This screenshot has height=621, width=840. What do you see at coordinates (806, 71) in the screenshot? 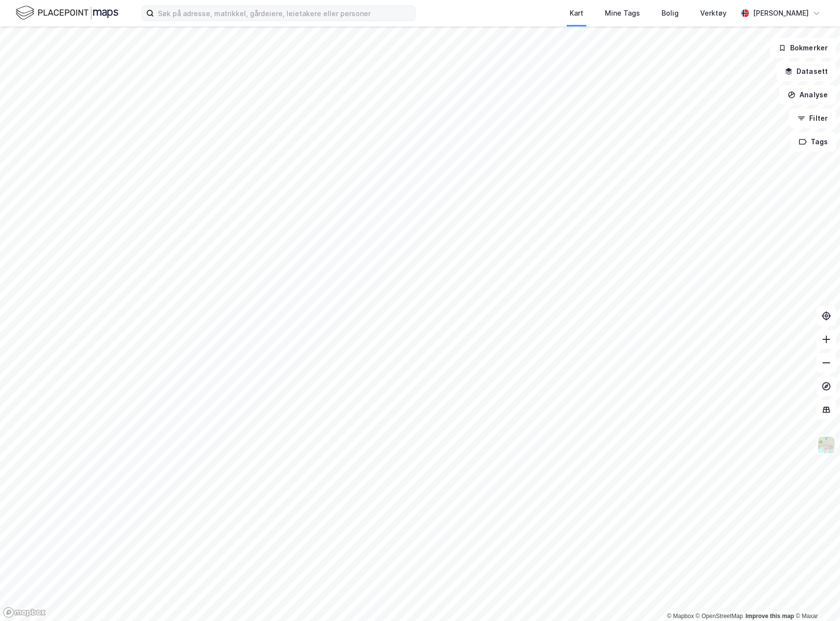
I see `button: Datasett` at bounding box center [806, 71].